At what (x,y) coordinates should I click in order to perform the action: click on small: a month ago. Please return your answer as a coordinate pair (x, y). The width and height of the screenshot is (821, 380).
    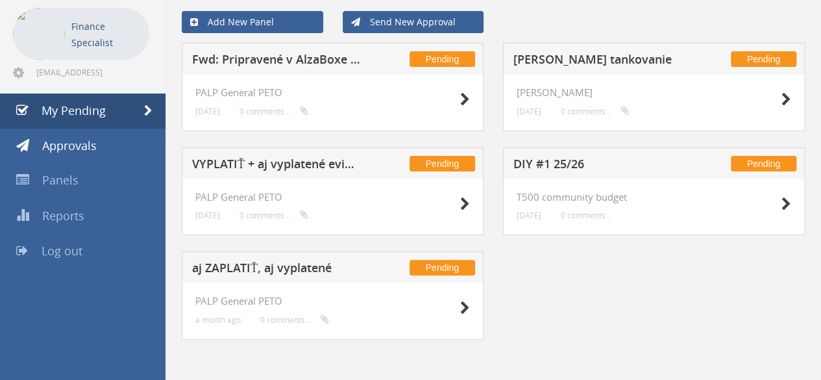
    Looking at the image, I should click on (218, 319).